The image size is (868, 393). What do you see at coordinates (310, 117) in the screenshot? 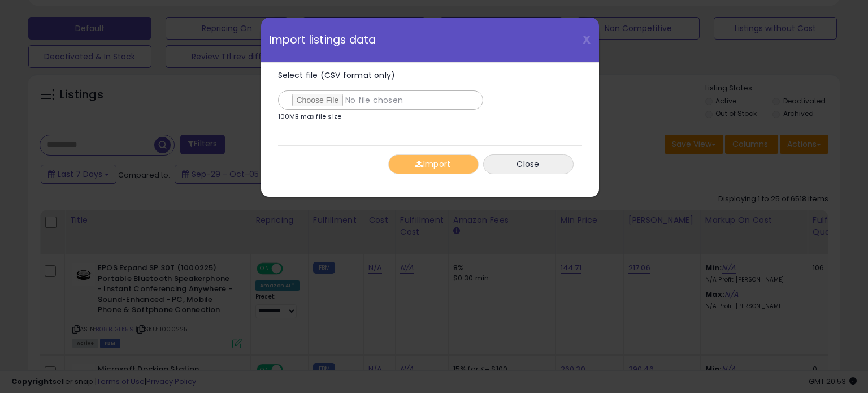
I see `p: 100MB max file size` at bounding box center [310, 117].